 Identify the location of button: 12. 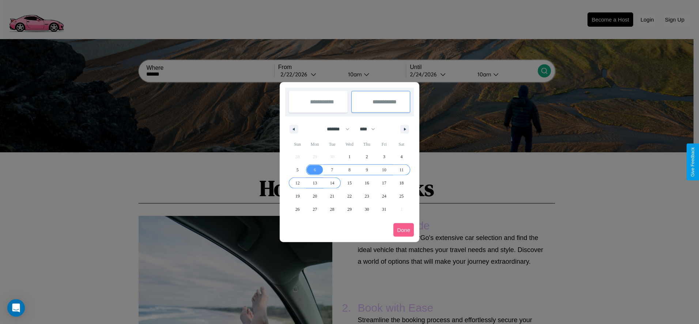
(297, 183).